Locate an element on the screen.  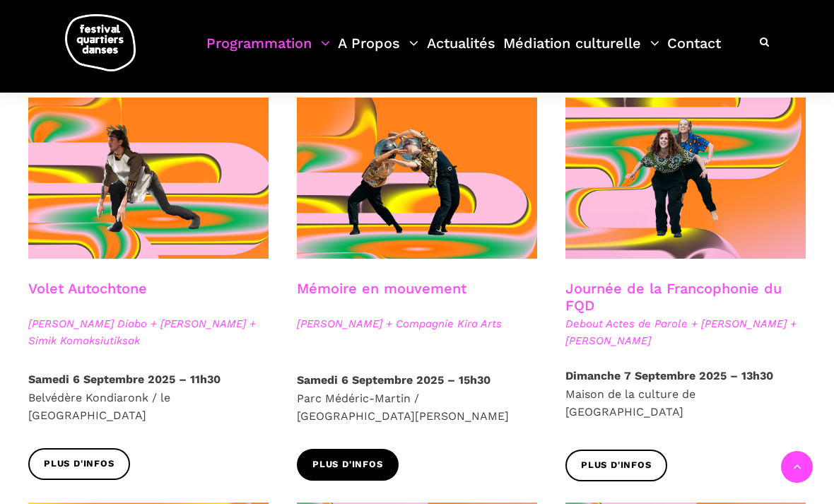
a: Programmation is located at coordinates (268, 52).